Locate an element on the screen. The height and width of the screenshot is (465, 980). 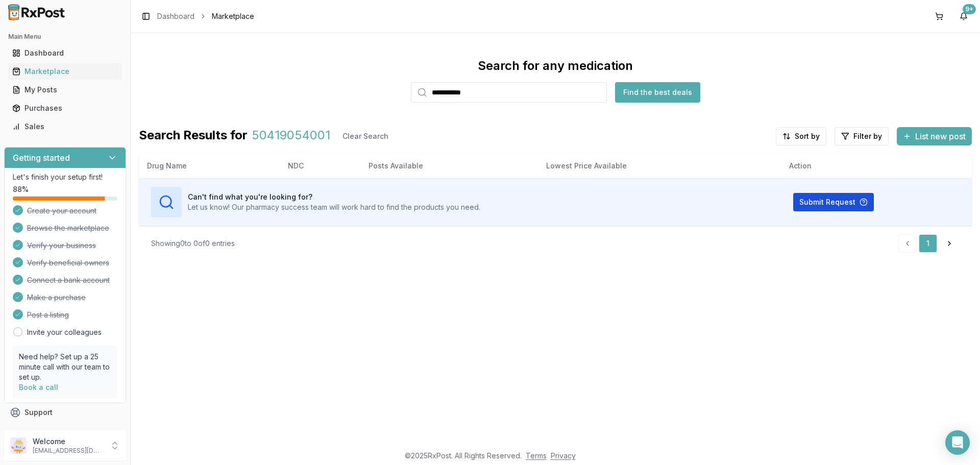
button: Sales is located at coordinates (65, 126).